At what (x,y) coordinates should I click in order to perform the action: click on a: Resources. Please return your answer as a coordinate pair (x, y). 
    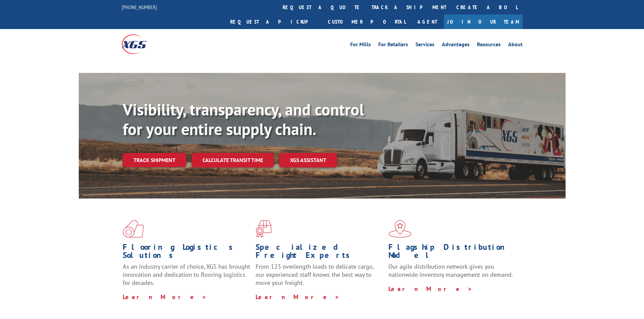
    Looking at the image, I should click on (489, 46).